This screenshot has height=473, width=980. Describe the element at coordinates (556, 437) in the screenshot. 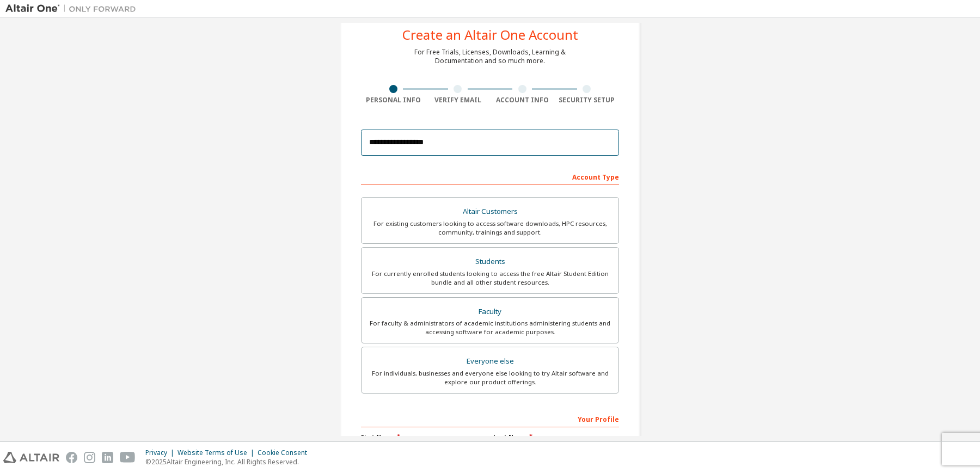

I see `label: Last Name` at that location.